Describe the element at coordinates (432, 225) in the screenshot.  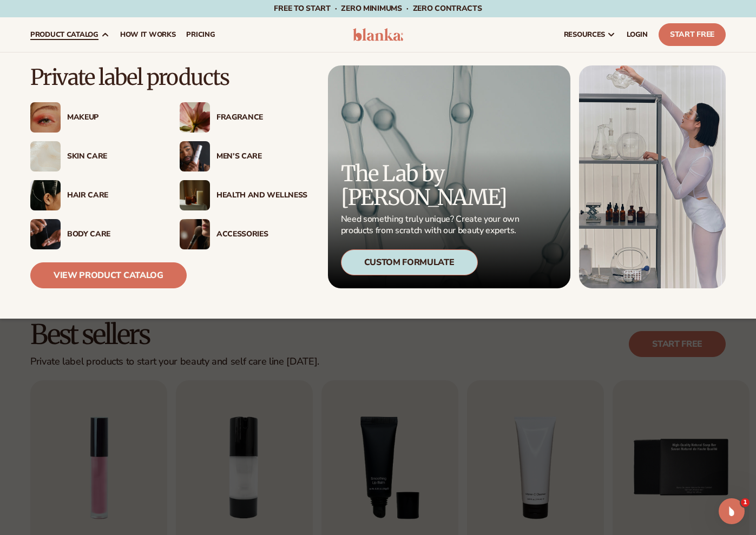
I see `p: Need something truly unique? Create your own products from scratch with our beauty experts.` at that location.